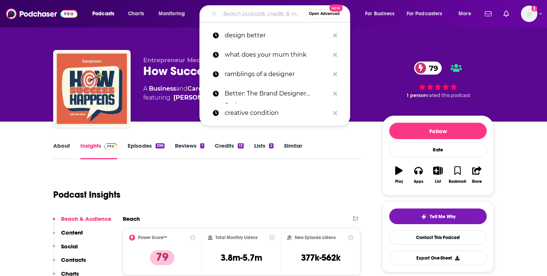  I want to click on div: 396, so click(160, 146).